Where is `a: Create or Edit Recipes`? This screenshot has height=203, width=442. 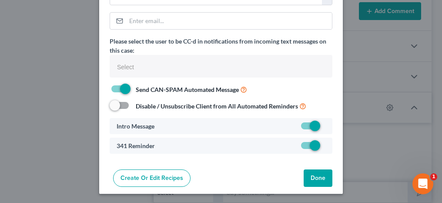 a: Create or Edit Recipes is located at coordinates (152, 178).